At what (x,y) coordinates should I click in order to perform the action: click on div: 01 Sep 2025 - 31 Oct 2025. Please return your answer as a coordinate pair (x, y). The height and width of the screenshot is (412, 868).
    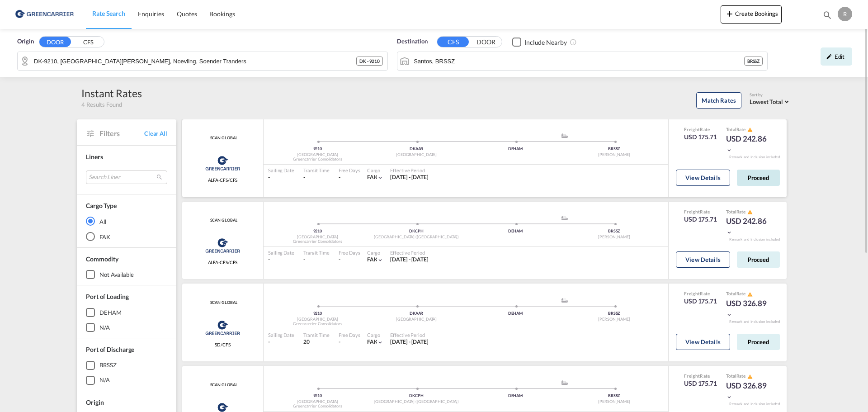
    Looking at the image, I should click on (409, 342).